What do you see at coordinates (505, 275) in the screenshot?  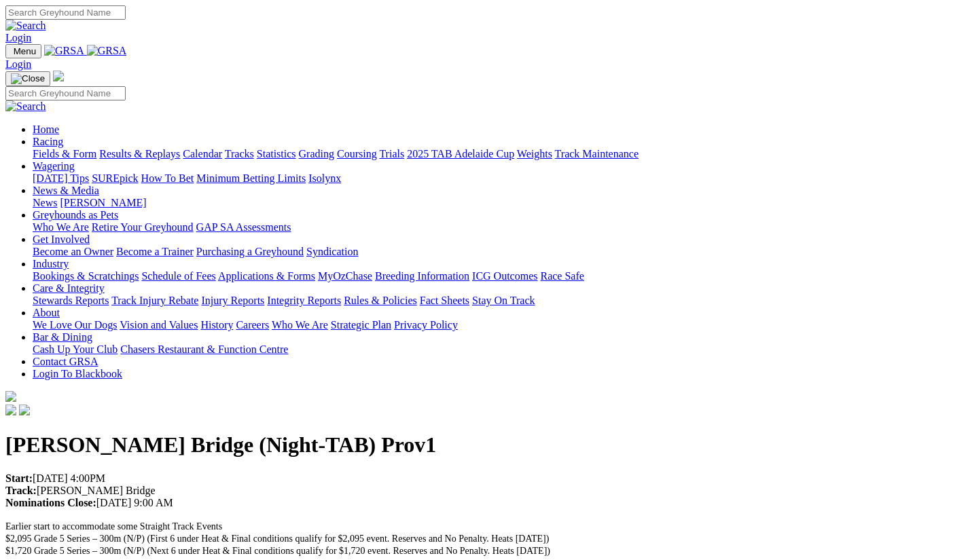 I see `a: ICG Outcomes` at bounding box center [505, 275].